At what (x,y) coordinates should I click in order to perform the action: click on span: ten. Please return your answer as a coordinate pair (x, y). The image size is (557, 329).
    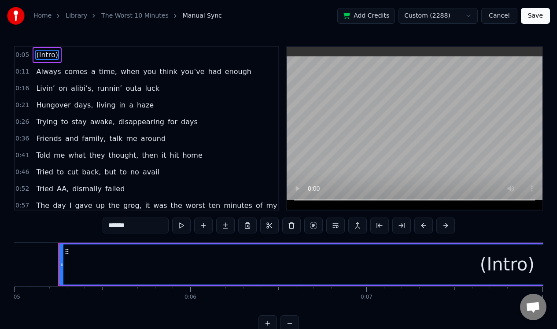
    Looking at the image, I should click on (214, 205).